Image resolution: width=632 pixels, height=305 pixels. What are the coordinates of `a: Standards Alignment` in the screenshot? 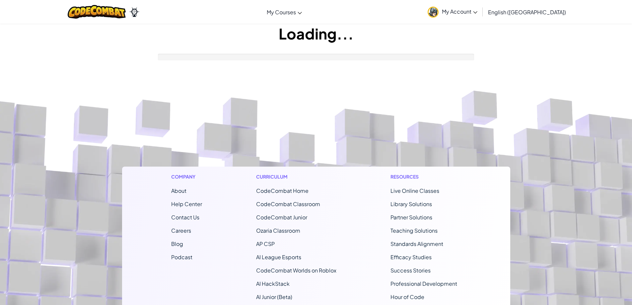 It's located at (417, 243).